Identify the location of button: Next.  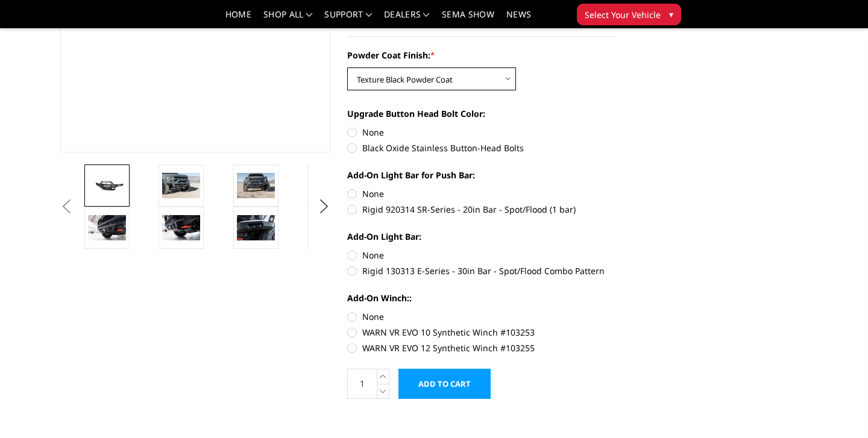
(323, 207).